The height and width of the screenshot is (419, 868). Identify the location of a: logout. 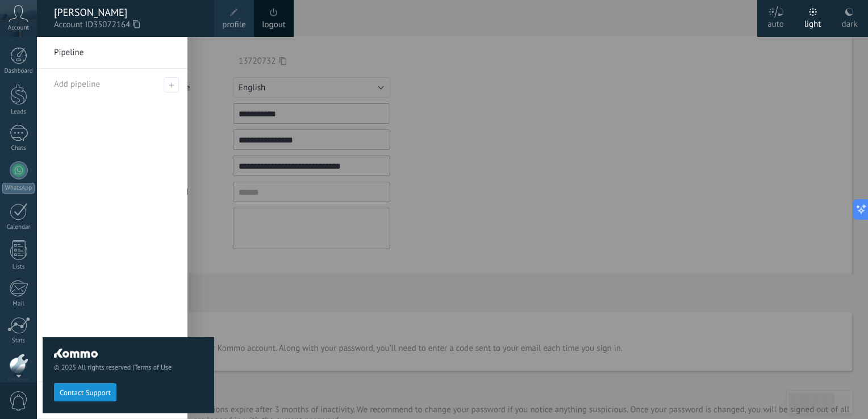
(274, 25).